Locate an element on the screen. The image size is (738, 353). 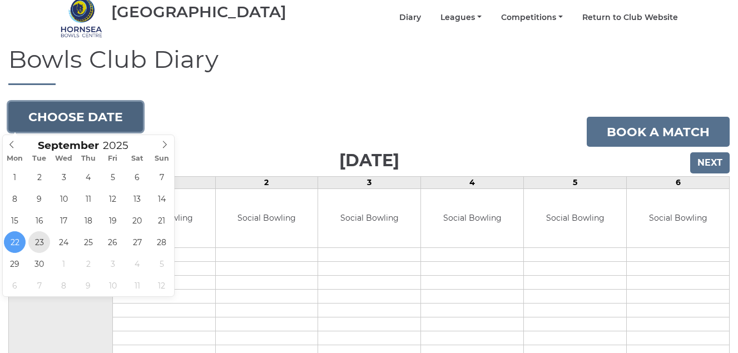
a: Leagues is located at coordinates (461, 17).